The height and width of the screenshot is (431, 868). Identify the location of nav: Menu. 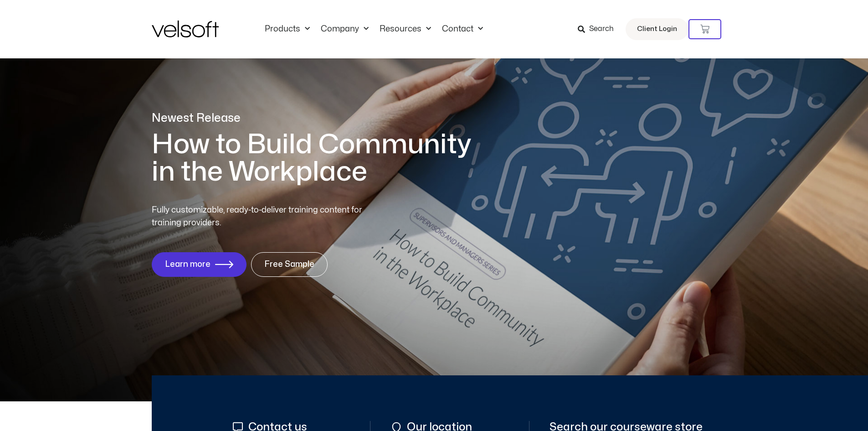
(373, 29).